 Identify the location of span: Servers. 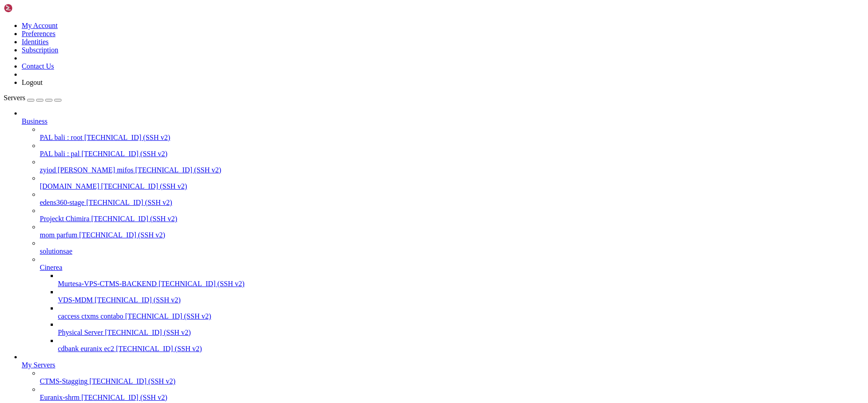
(15, 98).